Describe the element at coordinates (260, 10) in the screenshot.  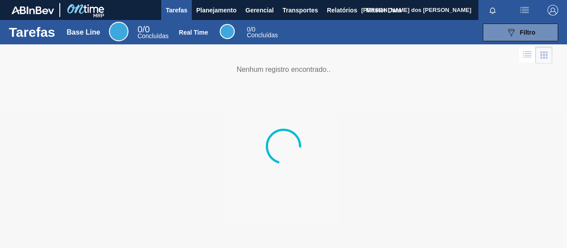
I see `span: Gerencial` at that location.